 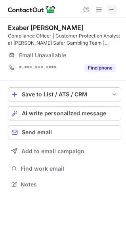 What do you see at coordinates (64, 94) in the screenshot?
I see `button: save-profile-one-click` at bounding box center [64, 94].